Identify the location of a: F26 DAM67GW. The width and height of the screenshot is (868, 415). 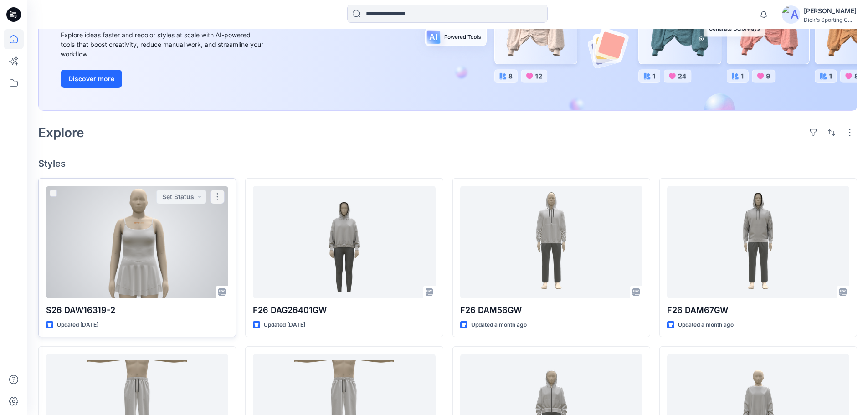
(758, 241).